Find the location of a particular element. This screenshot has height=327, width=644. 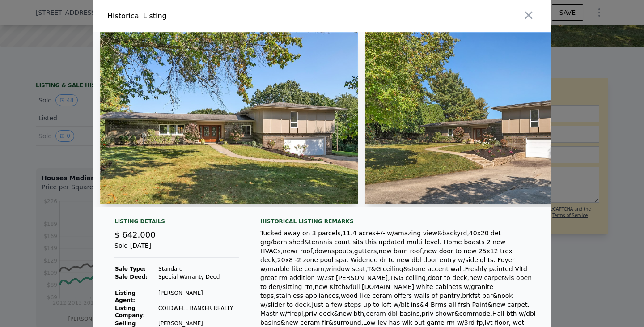

span: $ 642,000 is located at coordinates (135, 234).